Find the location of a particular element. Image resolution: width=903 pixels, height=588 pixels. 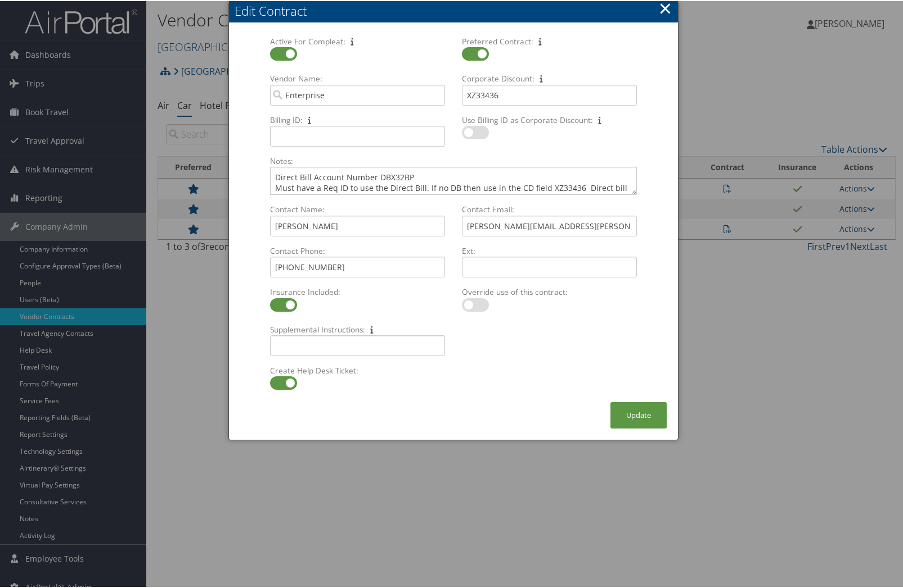

div: Edit Contract is located at coordinates (456, 9).